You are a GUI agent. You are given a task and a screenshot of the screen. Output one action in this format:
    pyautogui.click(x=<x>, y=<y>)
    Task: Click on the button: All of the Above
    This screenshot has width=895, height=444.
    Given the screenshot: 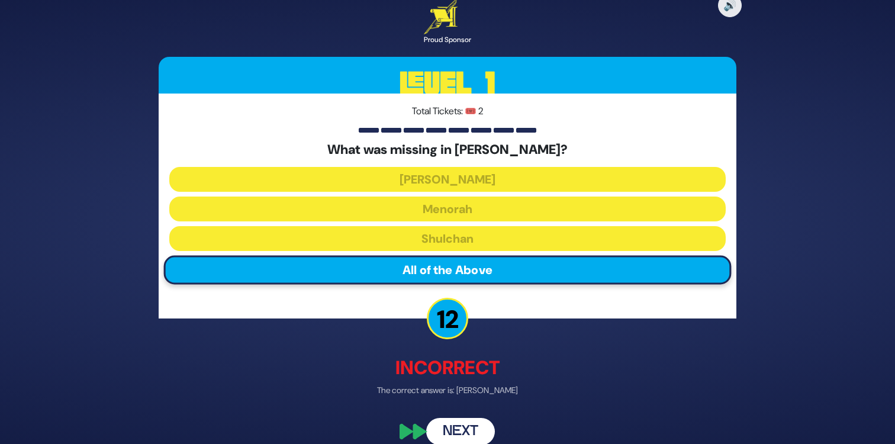 What is the action you would take?
    pyautogui.click(x=447, y=270)
    